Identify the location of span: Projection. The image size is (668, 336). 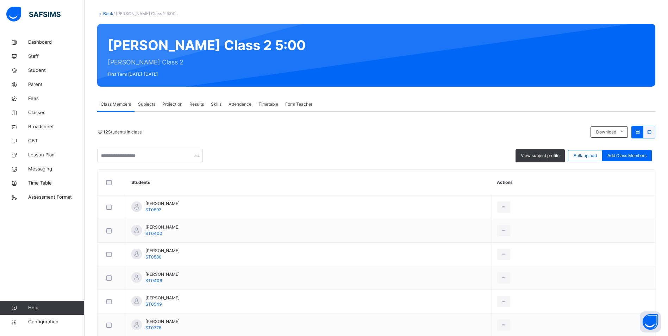
(172, 104).